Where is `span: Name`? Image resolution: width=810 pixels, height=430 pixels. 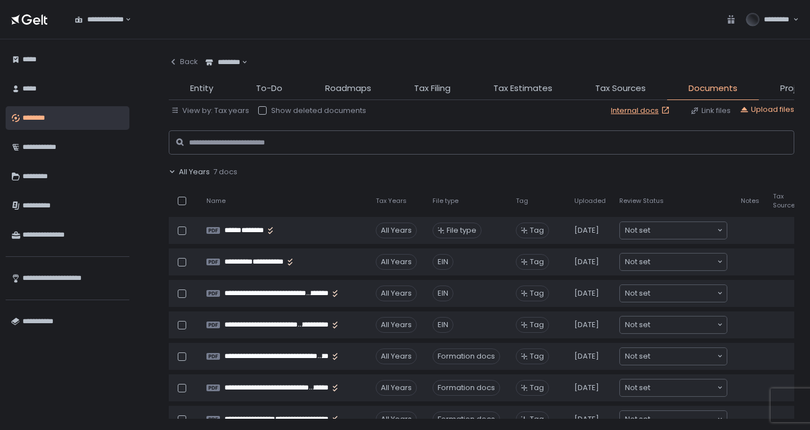
span: Name is located at coordinates (216, 201).